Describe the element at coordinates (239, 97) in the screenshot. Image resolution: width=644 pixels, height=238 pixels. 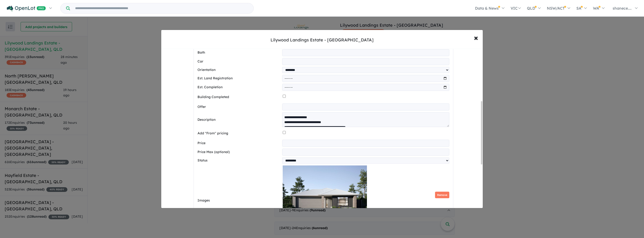
I see `label: Building Completed` at that location.